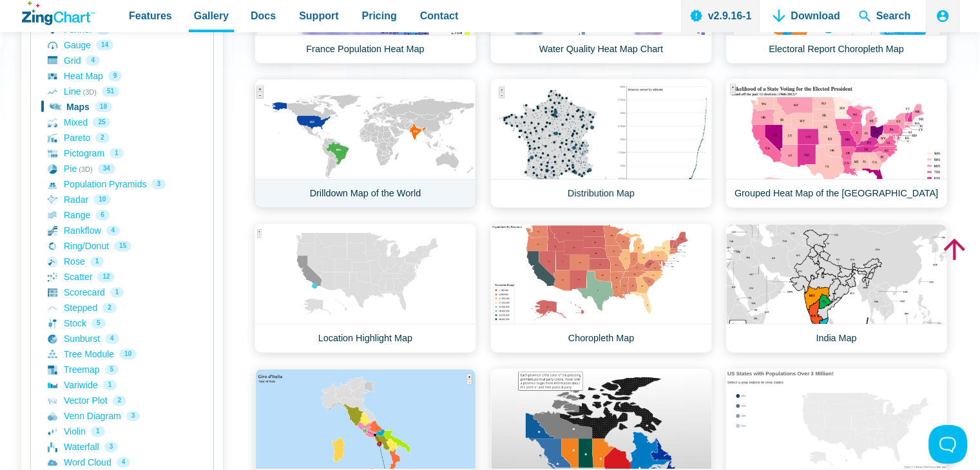  I want to click on span: Docs, so click(263, 16).